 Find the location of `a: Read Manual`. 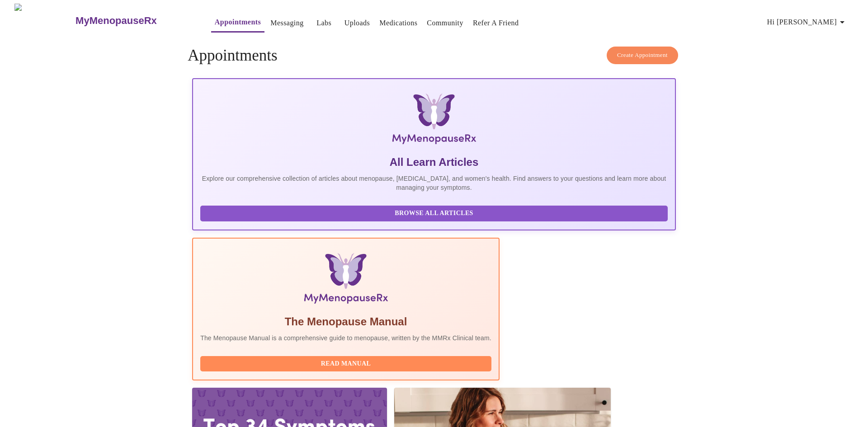

a: Read Manual is located at coordinates (346, 363).